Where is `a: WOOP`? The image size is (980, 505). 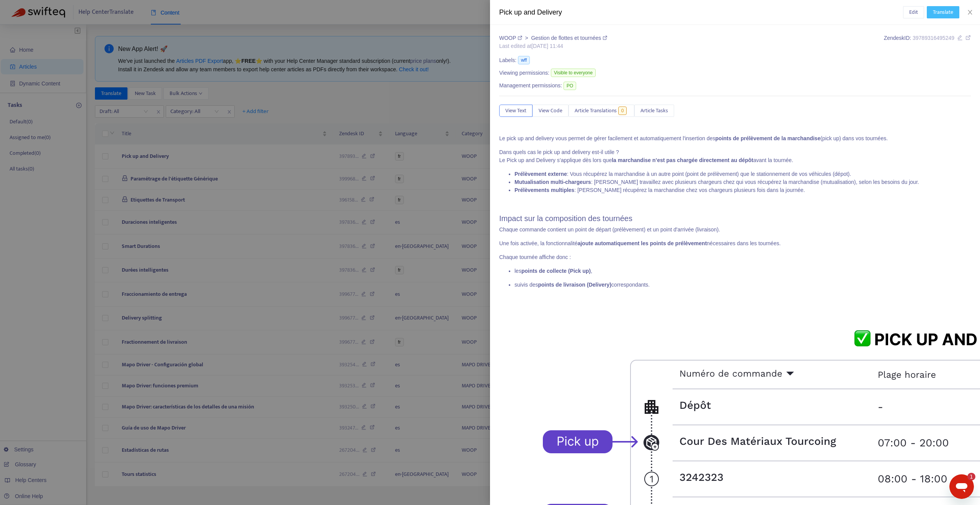 a: WOOP is located at coordinates (511, 38).